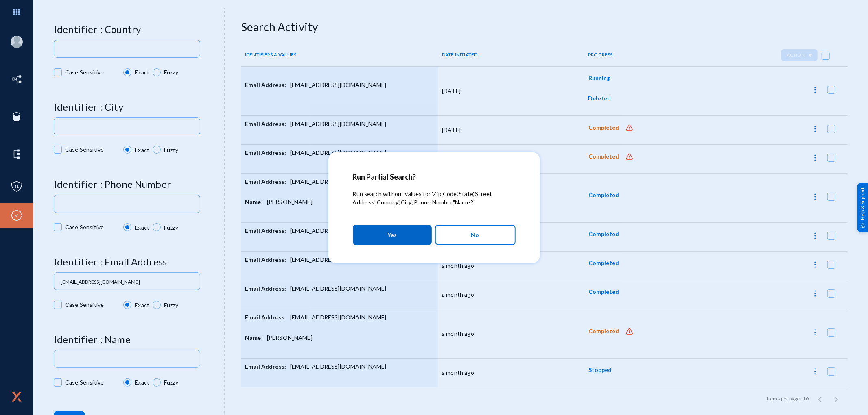  What do you see at coordinates (475, 235) in the screenshot?
I see `button: No` at bounding box center [475, 235].